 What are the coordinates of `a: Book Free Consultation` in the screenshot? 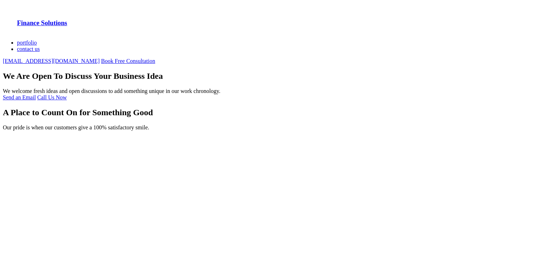 It's located at (128, 61).